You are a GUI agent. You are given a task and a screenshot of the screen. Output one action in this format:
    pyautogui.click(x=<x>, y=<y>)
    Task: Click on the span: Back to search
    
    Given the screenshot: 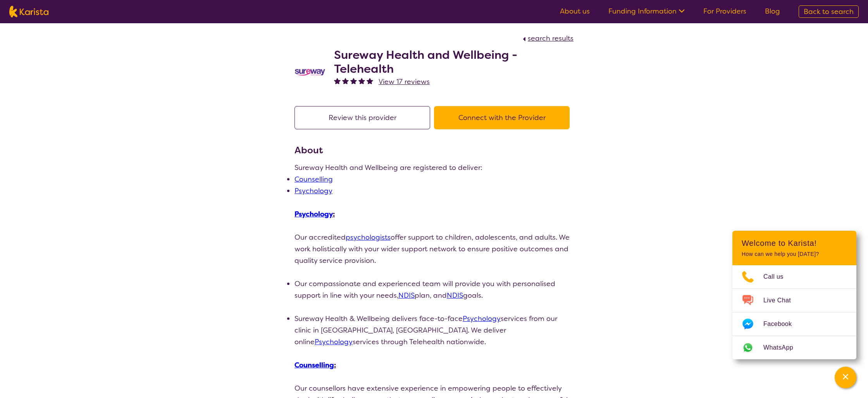 What is the action you would take?
    pyautogui.click(x=829, y=12)
    